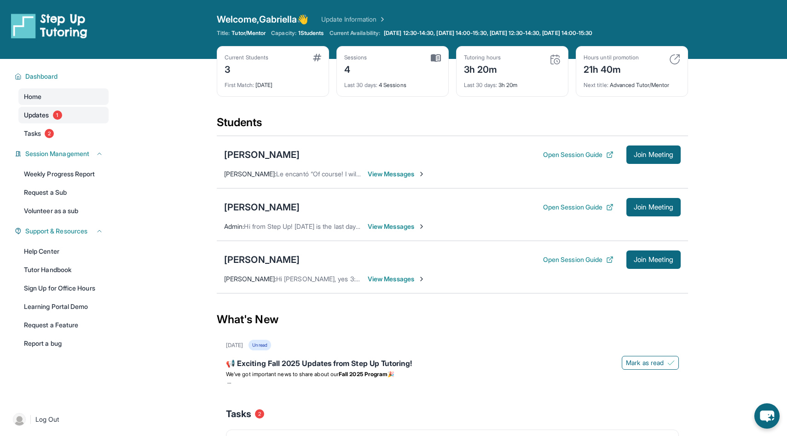 Image resolution: width=787 pixels, height=436 pixels. What do you see at coordinates (262, 19) in the screenshot?
I see `span: Welcome, Gabriella 👋` at bounding box center [262, 19].